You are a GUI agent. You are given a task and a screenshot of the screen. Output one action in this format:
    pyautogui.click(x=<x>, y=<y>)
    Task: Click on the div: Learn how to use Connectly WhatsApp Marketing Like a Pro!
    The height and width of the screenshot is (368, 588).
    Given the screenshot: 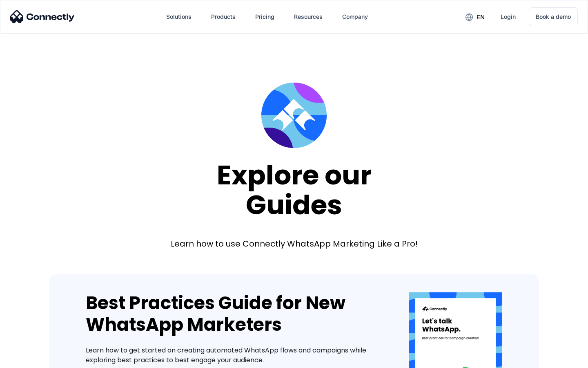 What is the action you would take?
    pyautogui.click(x=294, y=244)
    